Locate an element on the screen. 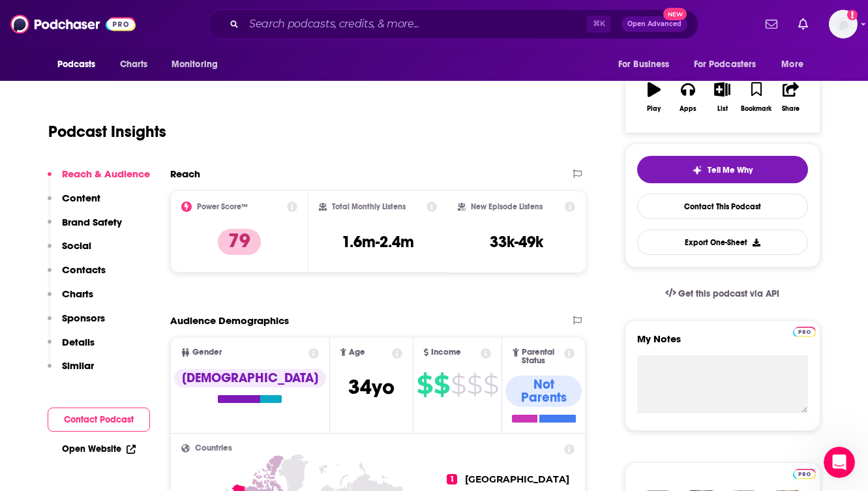  h2: Power Score™ is located at coordinates (222, 207).